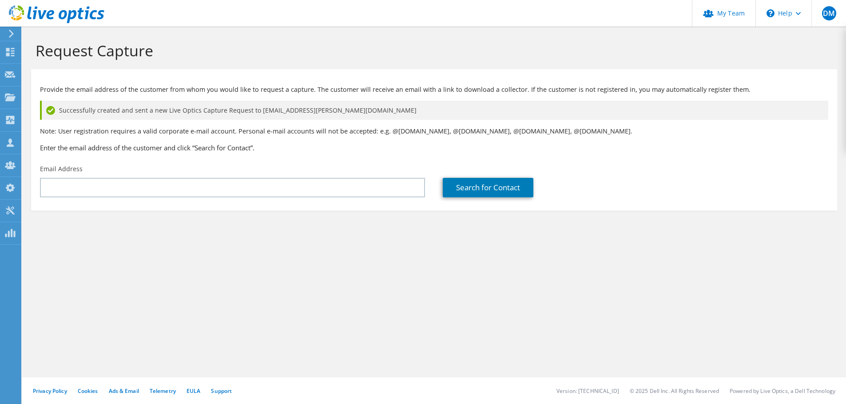 The height and width of the screenshot is (404, 846). I want to click on a: Support, so click(221, 391).